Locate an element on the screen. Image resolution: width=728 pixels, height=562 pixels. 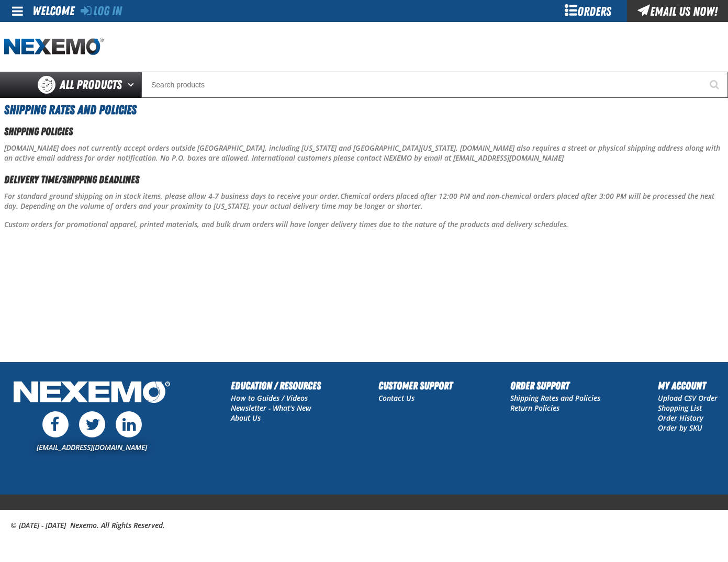
h2: Delivery Time/Shipping Deadlines is located at coordinates (364, 180).